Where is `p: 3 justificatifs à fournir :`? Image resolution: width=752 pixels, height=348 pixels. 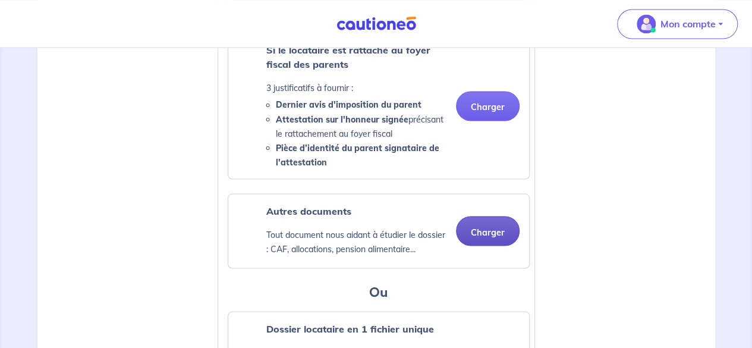
p: 3 justificatifs à fournir : is located at coordinates (356, 88).